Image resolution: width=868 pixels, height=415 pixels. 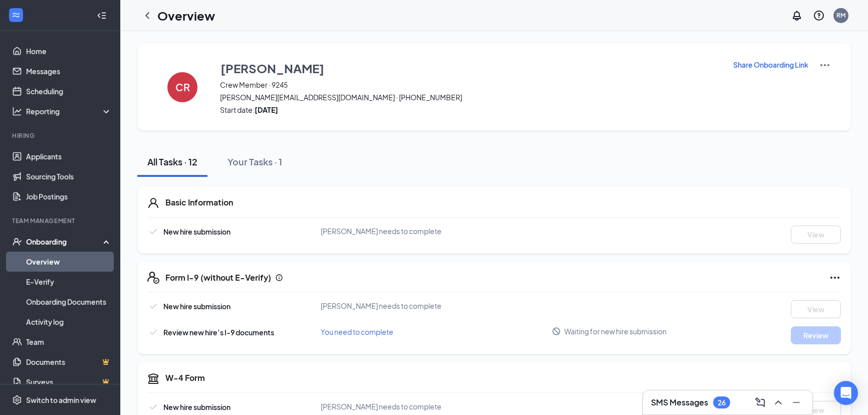 I want to click on svg: Ellipses, so click(x=836, y=278).